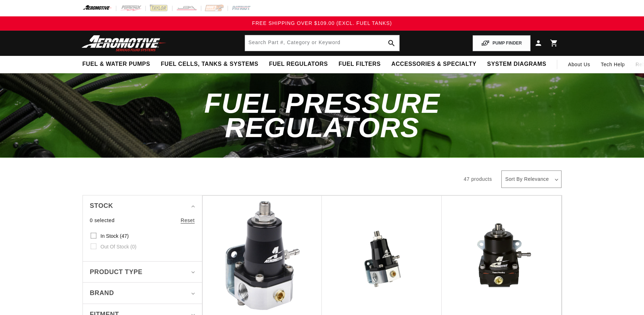 Image resolution: width=644 pixels, height=315 pixels. I want to click on summary: Stock (0 selected), so click(142, 206).